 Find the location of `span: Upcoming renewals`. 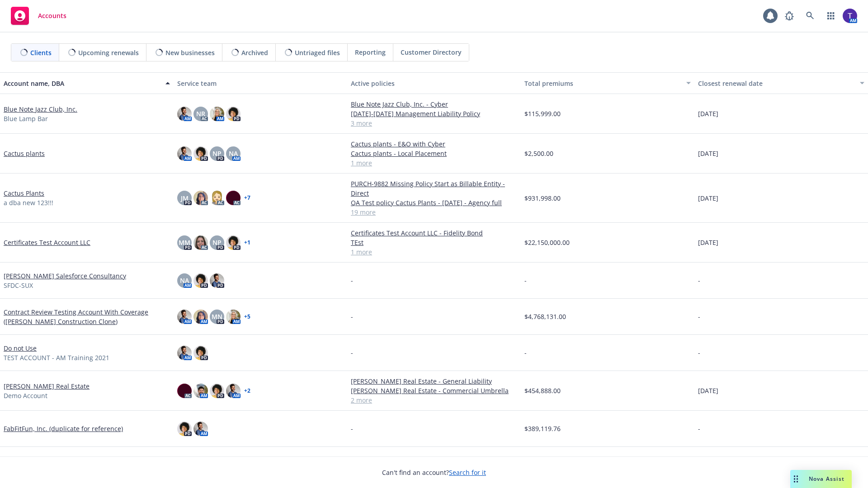

span: Upcoming renewals is located at coordinates (108, 53).